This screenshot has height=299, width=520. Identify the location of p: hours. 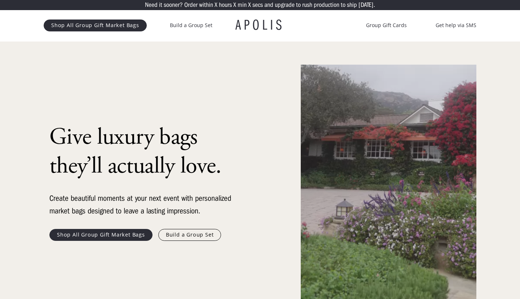
(225, 5).